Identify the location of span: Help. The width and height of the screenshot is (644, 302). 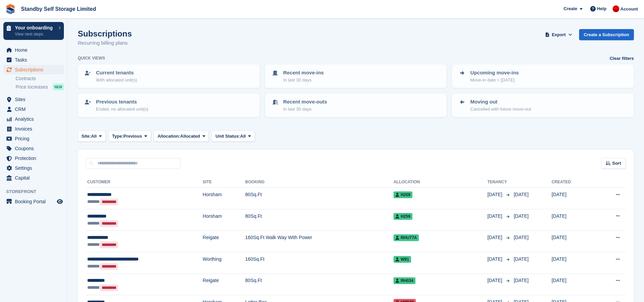
(601, 9).